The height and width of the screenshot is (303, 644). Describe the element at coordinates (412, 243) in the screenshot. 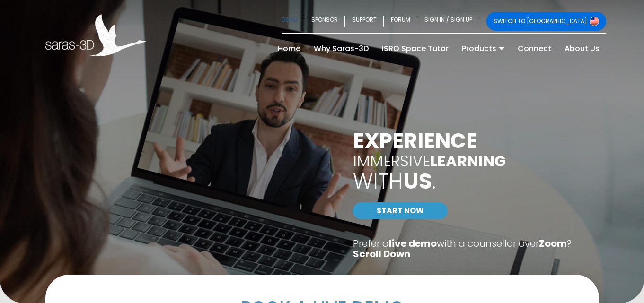

I see `b: live demo` at that location.